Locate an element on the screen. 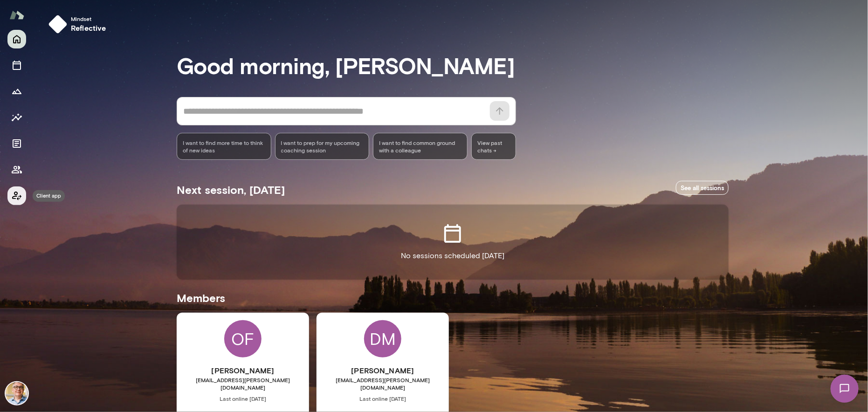 The height and width of the screenshot is (412, 868). button: Home is located at coordinates (17, 39).